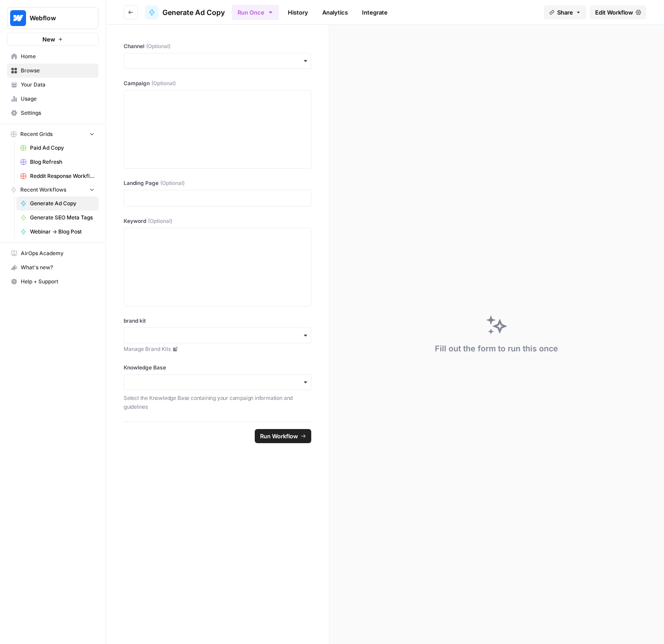 Image resolution: width=664 pixels, height=644 pixels. Describe the element at coordinates (217, 368) in the screenshot. I see `label: Knowledge Base` at that location.